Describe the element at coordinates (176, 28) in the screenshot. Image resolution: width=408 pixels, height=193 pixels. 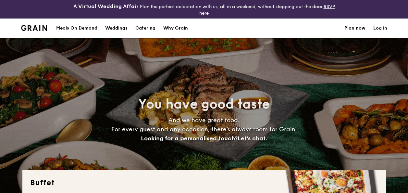
I see `div: Why Grain` at that location.